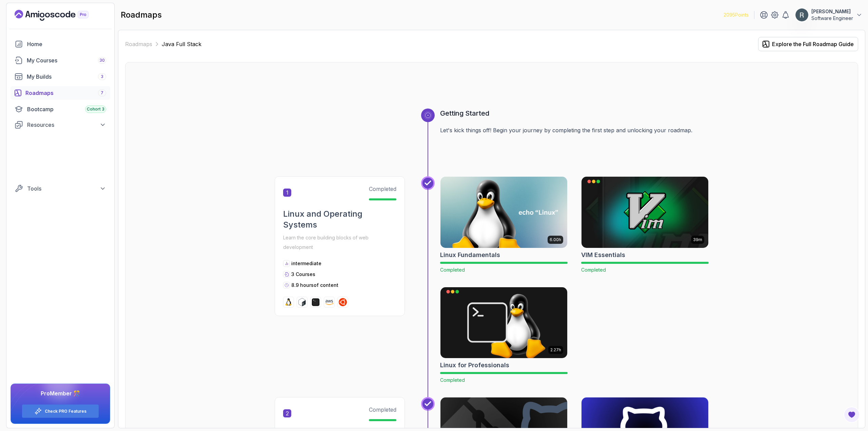 The height and width of the screenshot is (431, 868). Describe the element at coordinates (474, 365) in the screenshot. I see `h2: Linux for Professionals` at that location.